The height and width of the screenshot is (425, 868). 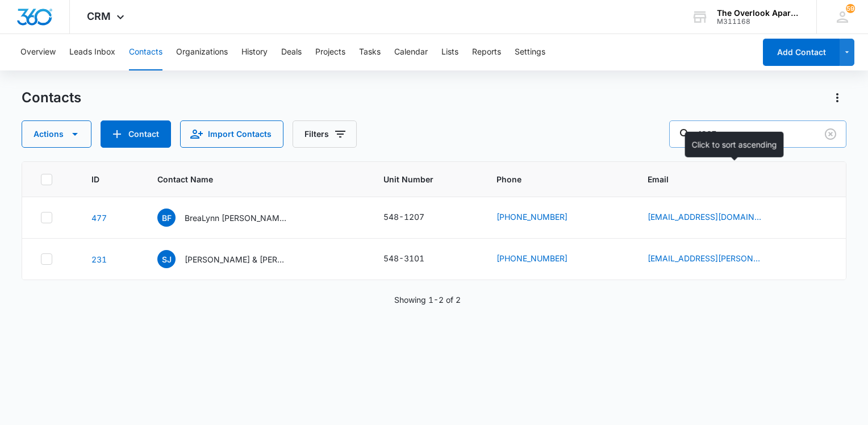 I want to click on div: 548-1207, so click(x=404, y=216).